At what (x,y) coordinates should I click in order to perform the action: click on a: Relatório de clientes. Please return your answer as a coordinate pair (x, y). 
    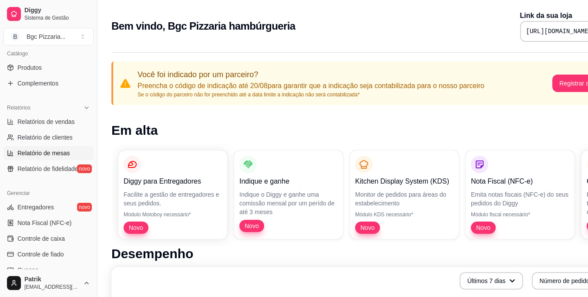
    Looking at the image, I should click on (48, 137).